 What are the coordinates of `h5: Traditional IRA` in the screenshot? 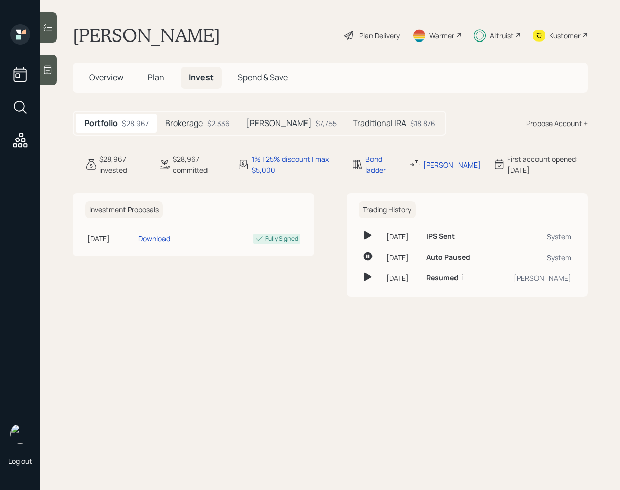 It's located at (380, 123).